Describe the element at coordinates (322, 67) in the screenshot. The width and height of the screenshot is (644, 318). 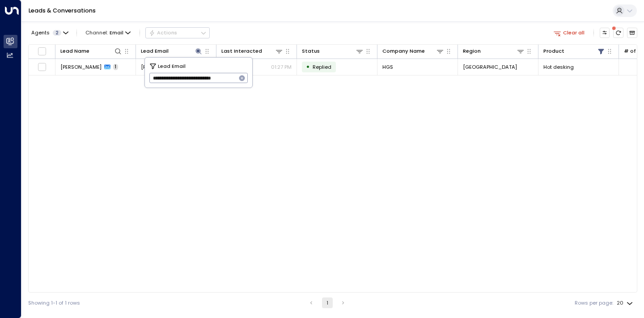
I see `span: Replied` at that location.